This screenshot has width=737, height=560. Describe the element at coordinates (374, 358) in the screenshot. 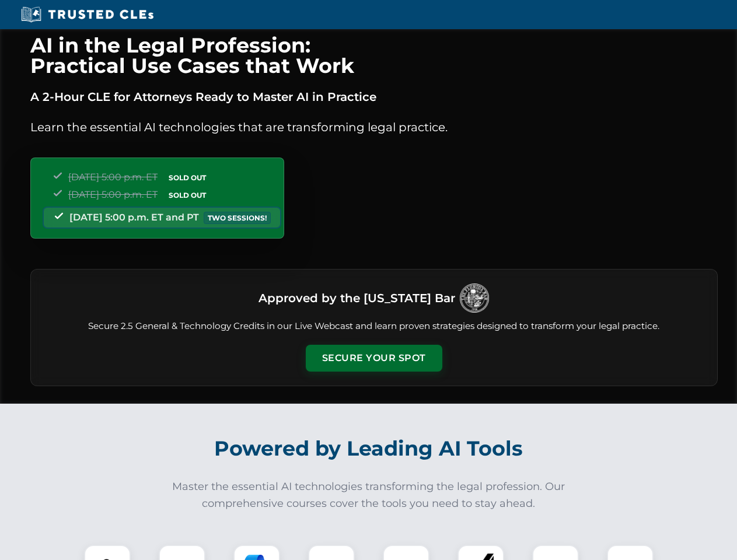

I see `button: Secure Your Spot` at that location.